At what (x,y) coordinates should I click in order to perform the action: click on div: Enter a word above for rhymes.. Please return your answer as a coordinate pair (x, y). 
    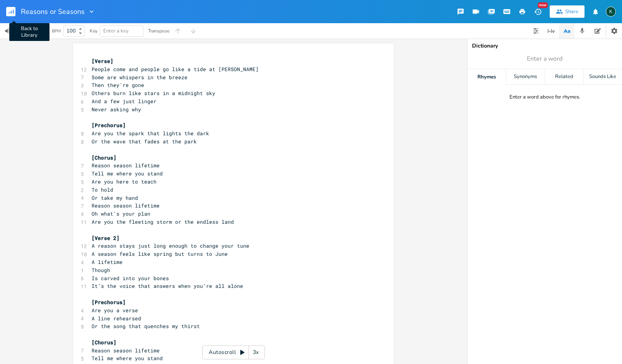
    Looking at the image, I should click on (545, 97).